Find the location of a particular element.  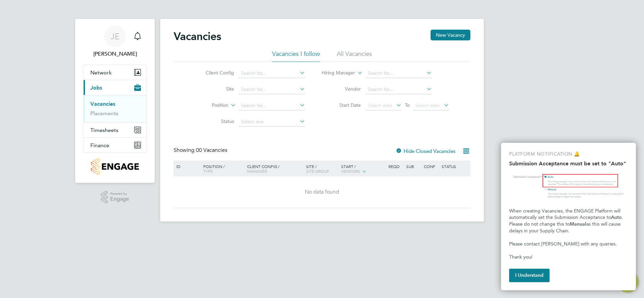

label: Client Config is located at coordinates (214, 73).